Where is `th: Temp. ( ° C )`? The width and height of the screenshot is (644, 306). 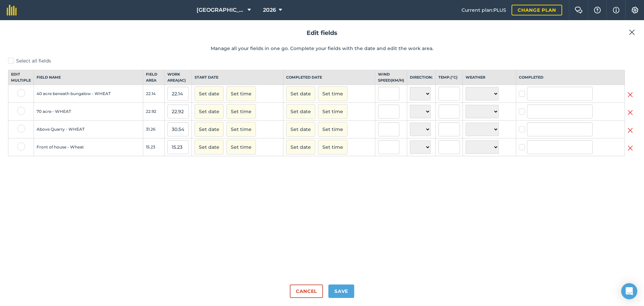 th: Temp. ( ° C ) is located at coordinates (449, 77).